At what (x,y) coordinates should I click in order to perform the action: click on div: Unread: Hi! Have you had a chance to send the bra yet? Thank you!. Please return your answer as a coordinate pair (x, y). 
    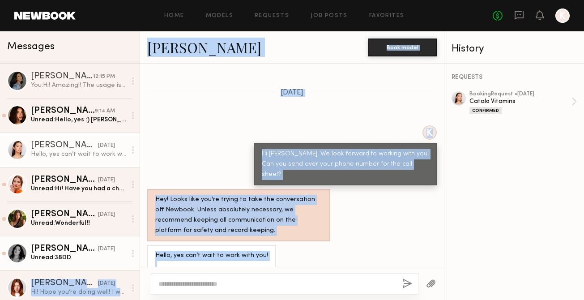
    Looking at the image, I should click on (78, 188).